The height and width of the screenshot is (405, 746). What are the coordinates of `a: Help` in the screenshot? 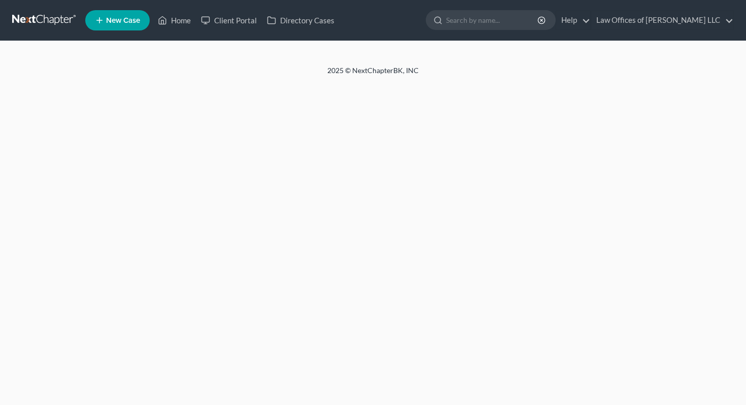 It's located at (573, 20).